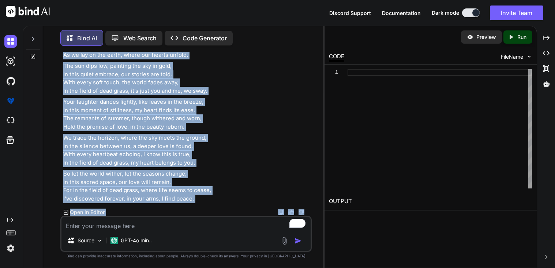  Describe the element at coordinates (402, 13) in the screenshot. I see `span: Documentation` at that location.